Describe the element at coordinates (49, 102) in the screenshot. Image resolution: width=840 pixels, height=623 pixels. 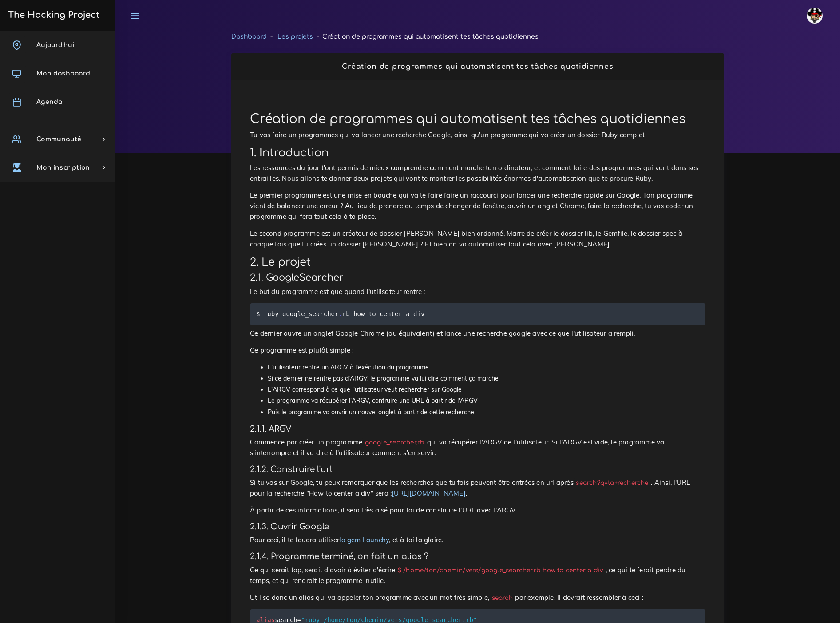
I see `span: Agenda` at that location.